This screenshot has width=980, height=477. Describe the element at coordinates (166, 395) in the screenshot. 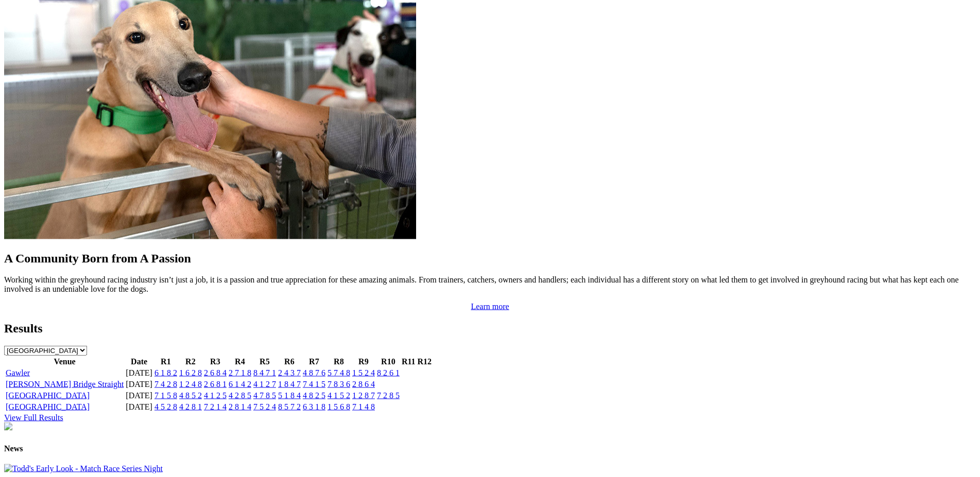

I see `a: 7 1 5 8` at that location.